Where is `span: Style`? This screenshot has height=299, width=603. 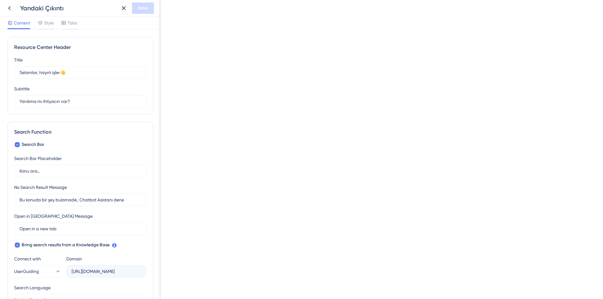 span: Style is located at coordinates (49, 23).